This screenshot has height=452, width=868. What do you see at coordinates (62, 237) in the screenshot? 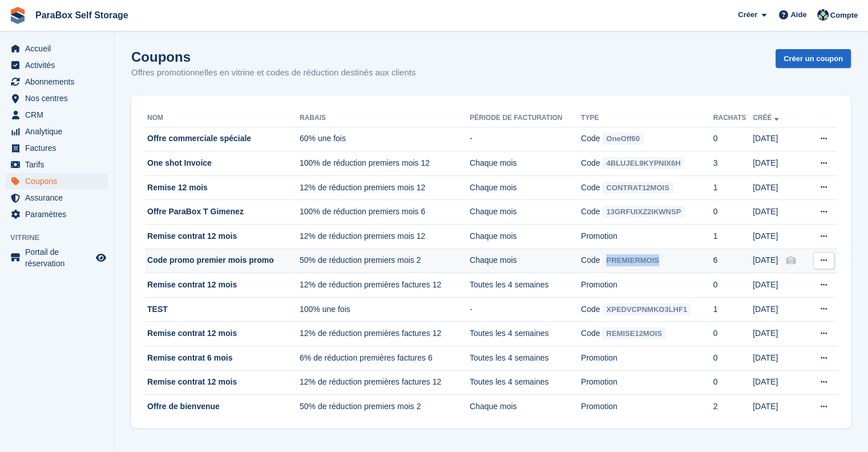
I see `span: Vitrine` at bounding box center [62, 237].